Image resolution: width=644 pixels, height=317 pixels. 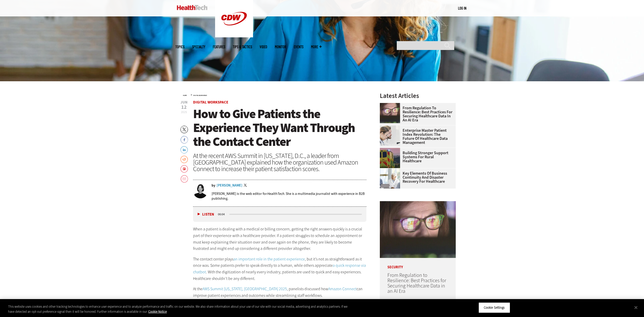 I want to click on a: Amazon Connect, so click(x=342, y=289).